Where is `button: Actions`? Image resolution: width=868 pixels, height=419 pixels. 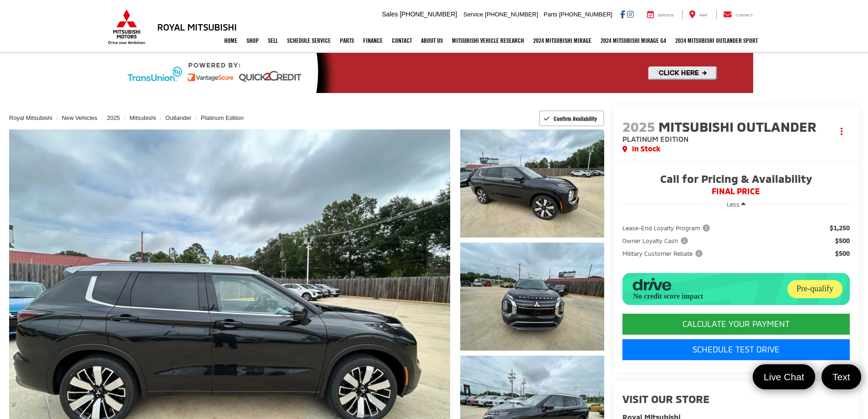 button: Actions is located at coordinates (842, 131).